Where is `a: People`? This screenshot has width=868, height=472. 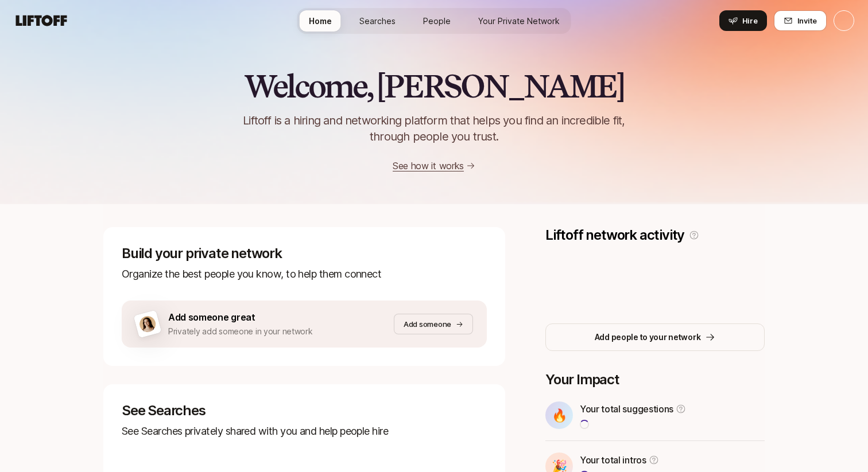 a: People is located at coordinates (437, 21).